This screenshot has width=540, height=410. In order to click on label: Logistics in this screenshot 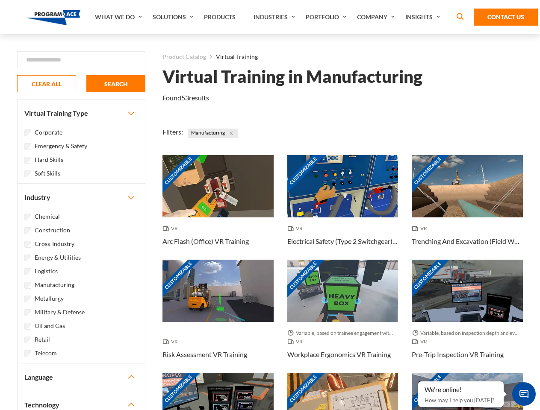, I will do `click(46, 271)`.